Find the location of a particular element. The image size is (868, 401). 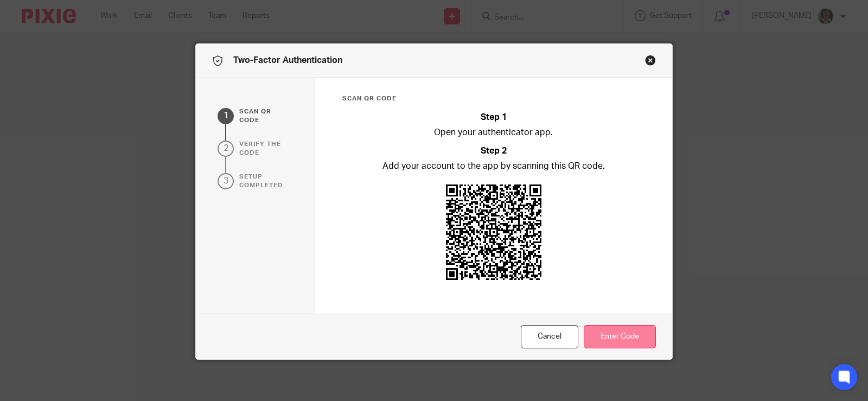

button: Close modal is located at coordinates (651, 60).